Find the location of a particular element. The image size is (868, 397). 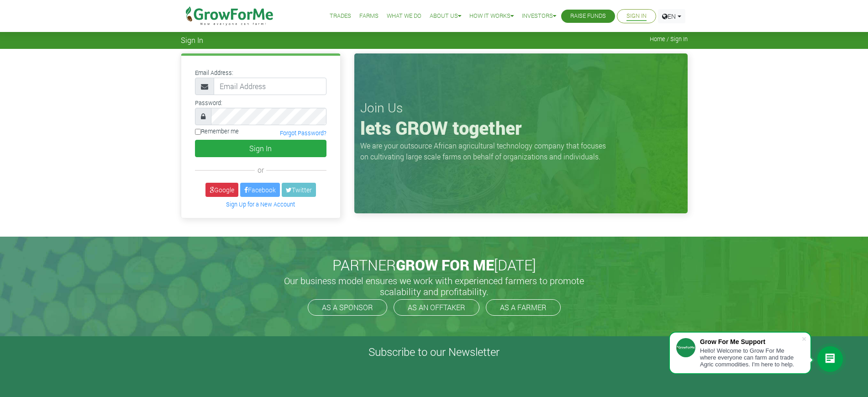

a: About Us is located at coordinates (445, 16).